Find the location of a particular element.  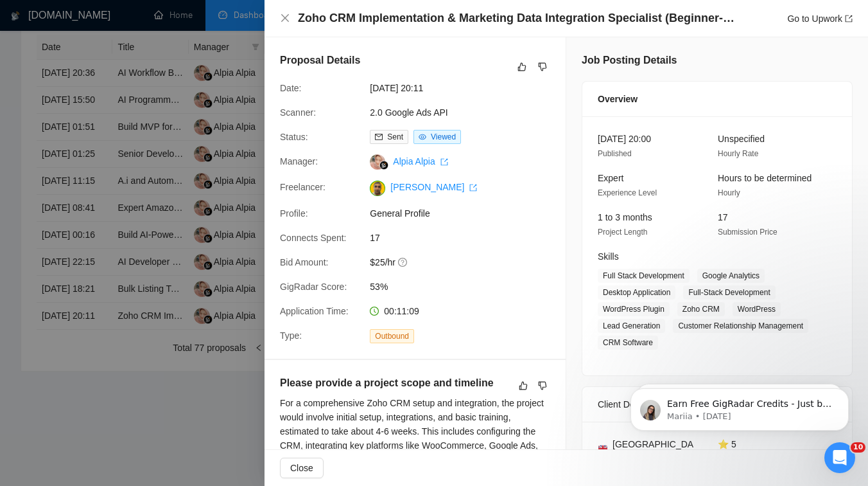

span: Close is located at coordinates (302, 468).